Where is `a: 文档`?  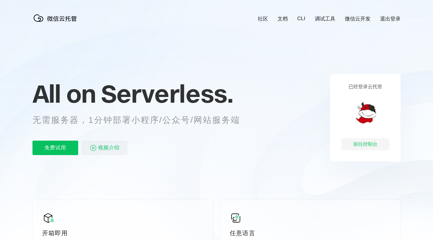 a: 文档 is located at coordinates (283, 19).